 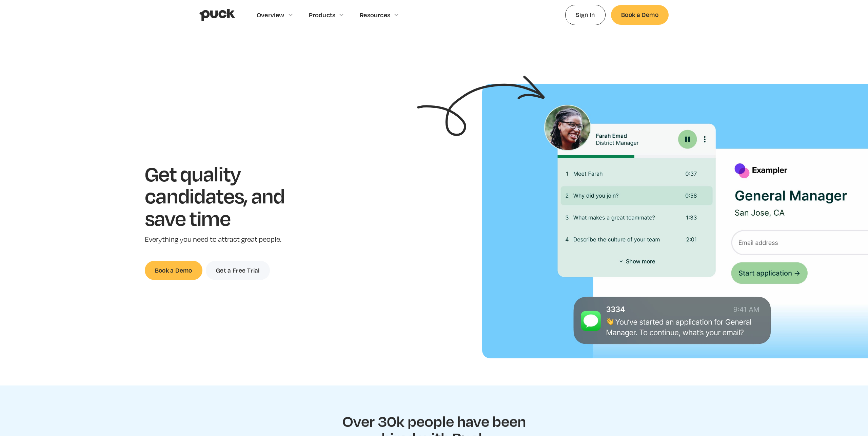 I want to click on p: Everything you need to attract great people., so click(x=225, y=239).